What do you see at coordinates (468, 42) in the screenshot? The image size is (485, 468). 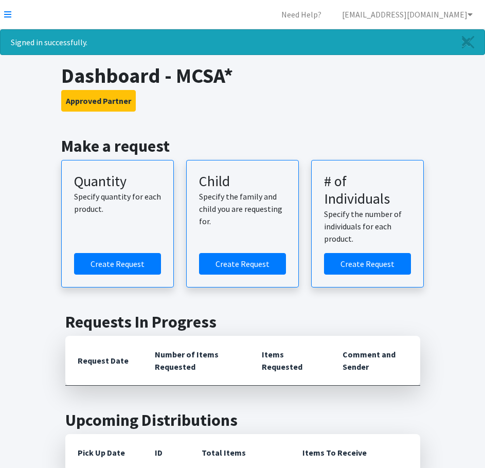 I see `a: Close` at bounding box center [468, 42].